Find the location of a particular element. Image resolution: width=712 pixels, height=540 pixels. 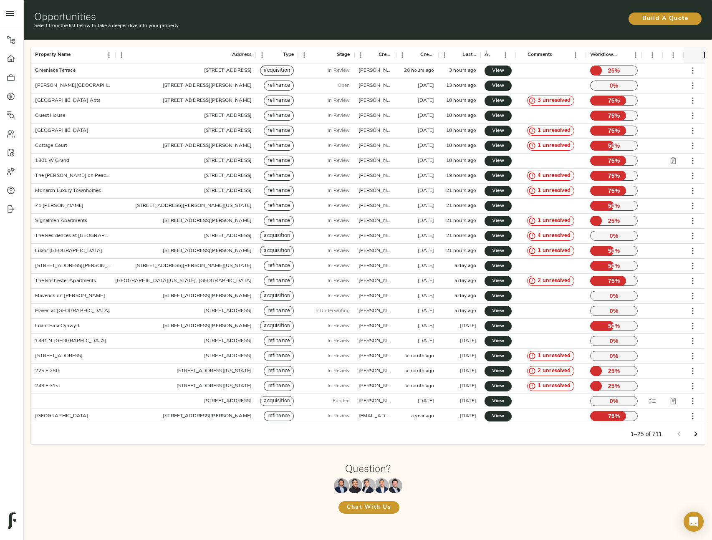

div: Actions is located at coordinates (498, 55).